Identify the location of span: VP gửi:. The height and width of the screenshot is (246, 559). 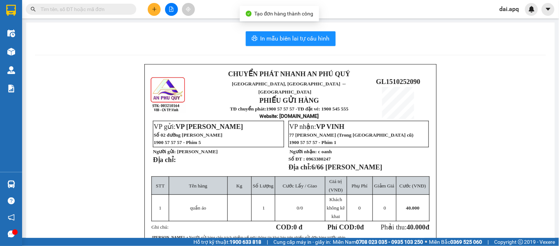
(198, 126).